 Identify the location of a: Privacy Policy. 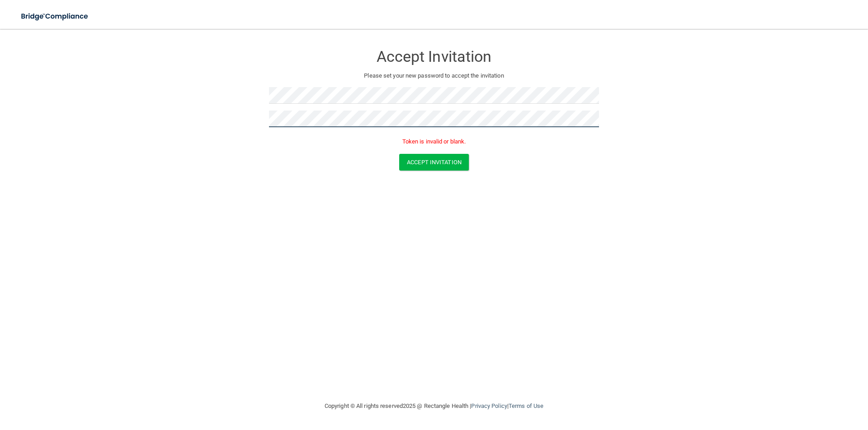
(488, 406).